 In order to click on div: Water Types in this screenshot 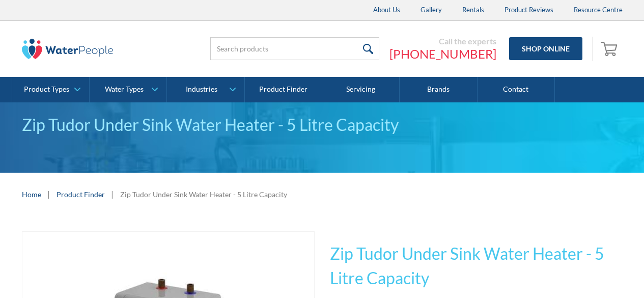, I will do `click(124, 90)`.